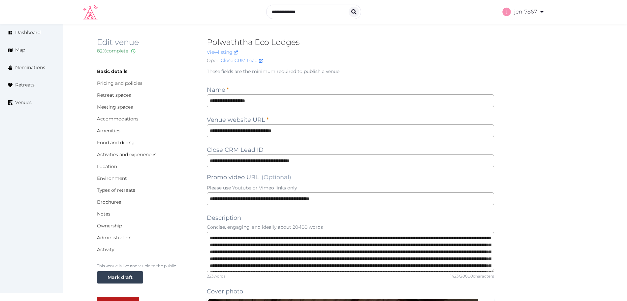 Image resolution: width=627 pixels, height=301 pixels. Describe the element at coordinates (218, 90) in the screenshot. I see `label: Name` at that location.